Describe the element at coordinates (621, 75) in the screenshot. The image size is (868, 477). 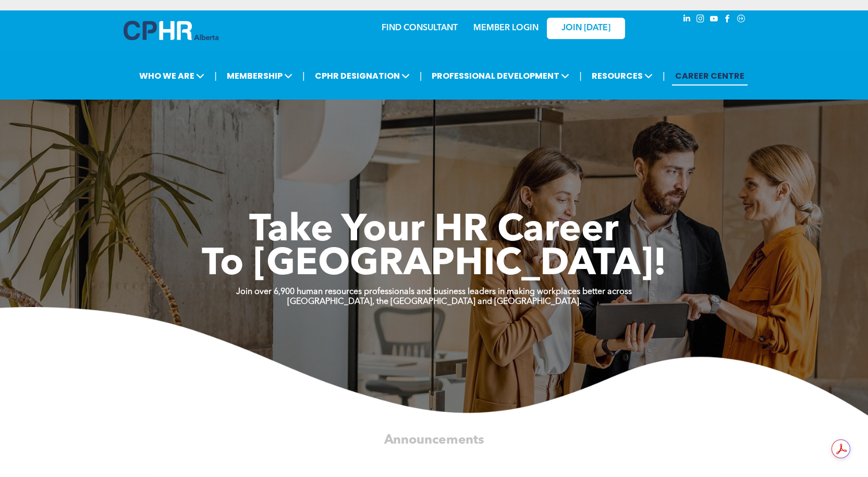
I see `span: RESOURCES` at that location.